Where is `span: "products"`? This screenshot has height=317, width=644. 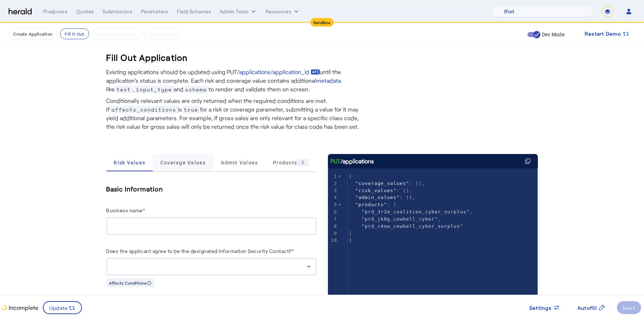
span: "products" is located at coordinates (371, 205).